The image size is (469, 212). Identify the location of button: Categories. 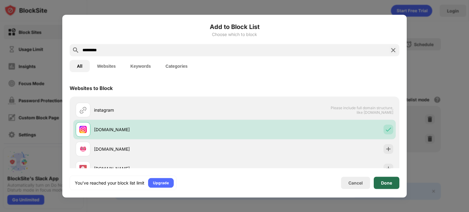
(176, 66).